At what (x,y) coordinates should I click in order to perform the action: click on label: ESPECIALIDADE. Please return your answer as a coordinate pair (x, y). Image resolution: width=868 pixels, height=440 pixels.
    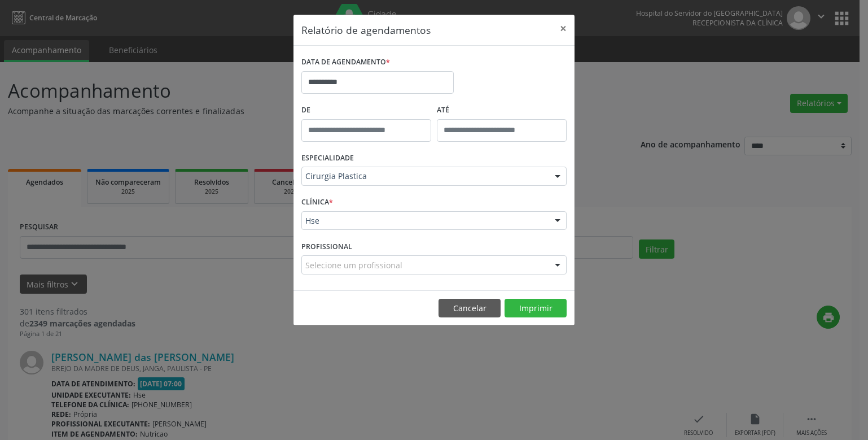
    Looking at the image, I should click on (328, 158).